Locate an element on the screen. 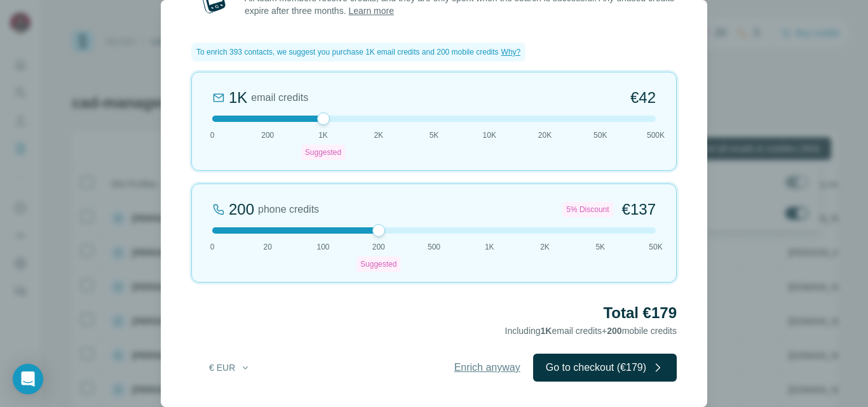 This screenshot has height=407, width=868. div: 1K is located at coordinates (237, 97).